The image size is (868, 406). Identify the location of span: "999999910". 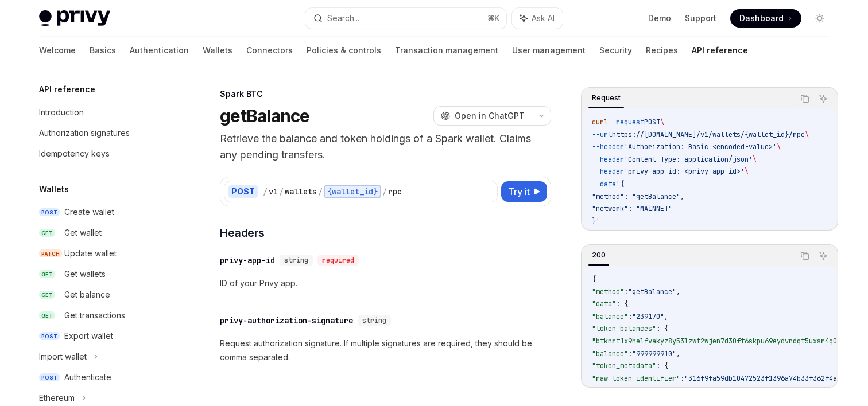
(654, 354).